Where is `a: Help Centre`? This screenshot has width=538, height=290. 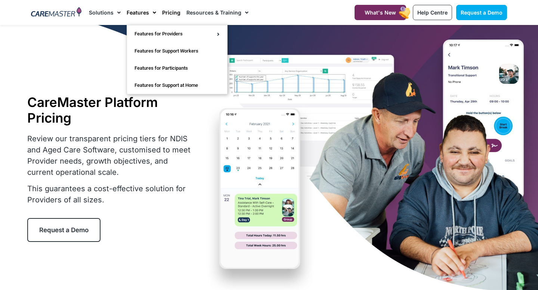 a: Help Centre is located at coordinates (432, 12).